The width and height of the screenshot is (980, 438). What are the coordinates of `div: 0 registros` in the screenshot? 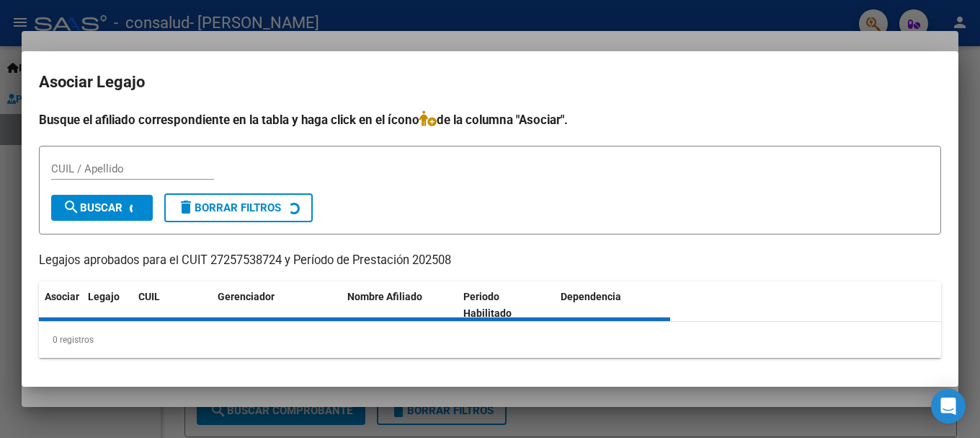 It's located at (490, 340).